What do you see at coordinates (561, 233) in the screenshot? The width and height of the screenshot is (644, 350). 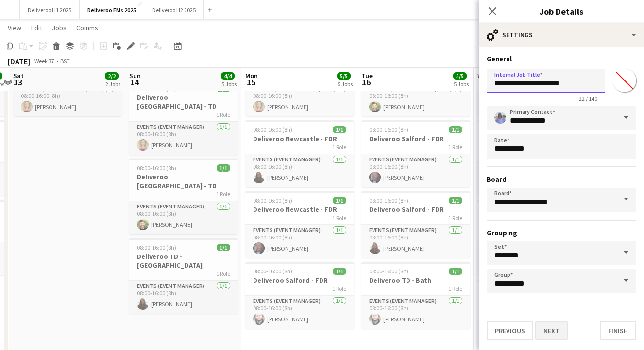 I see `h3: Grouping` at bounding box center [561, 233].